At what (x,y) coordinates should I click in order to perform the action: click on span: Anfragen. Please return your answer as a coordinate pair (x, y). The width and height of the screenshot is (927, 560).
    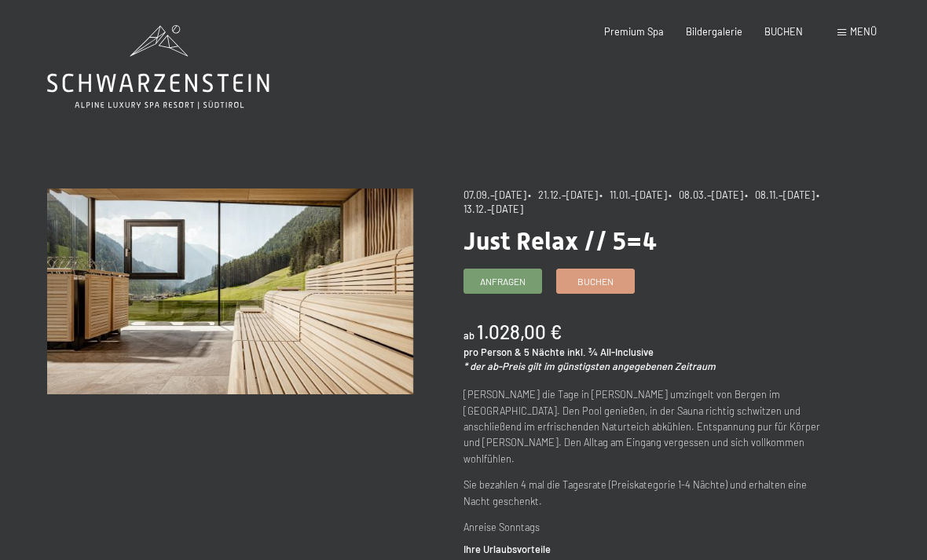
    Looking at the image, I should click on (503, 281).